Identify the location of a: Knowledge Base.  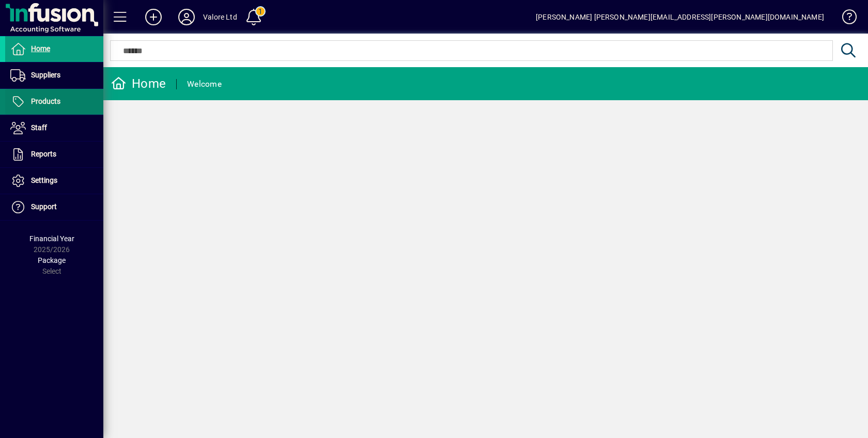
(845, 19).